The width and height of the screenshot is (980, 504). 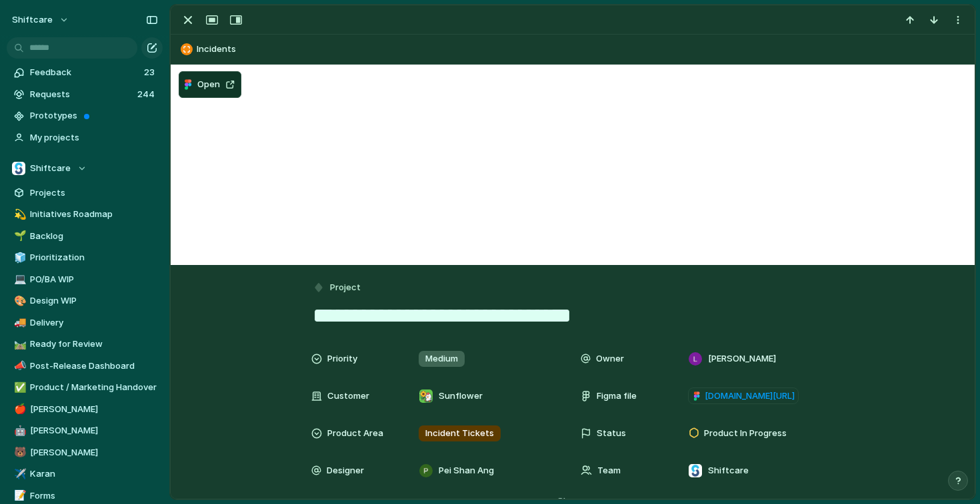 What do you see at coordinates (85, 324) in the screenshot?
I see `a: 🚚Delivery` at bounding box center [85, 324].